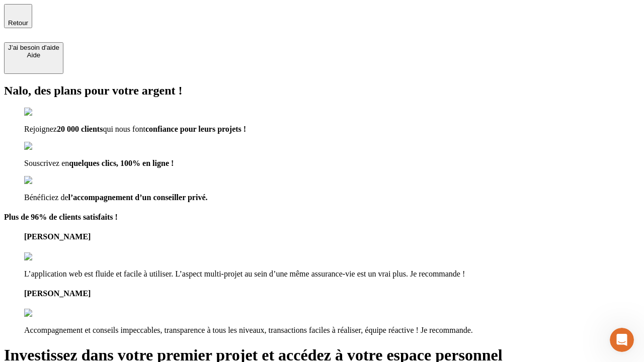 This screenshot has width=644, height=362. I want to click on button: Retour, so click(18, 16).